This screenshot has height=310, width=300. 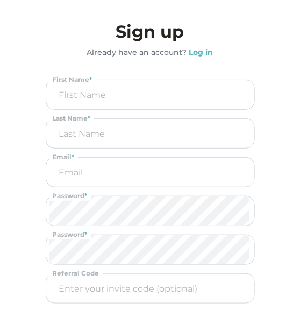 I want to click on div: Last Name, so click(x=72, y=118).